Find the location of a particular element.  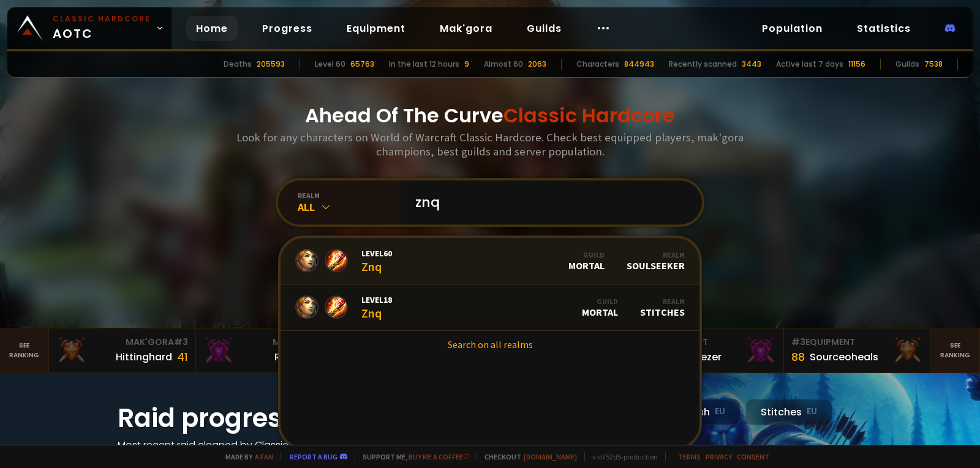

a: Seeranking is located at coordinates (956, 350).